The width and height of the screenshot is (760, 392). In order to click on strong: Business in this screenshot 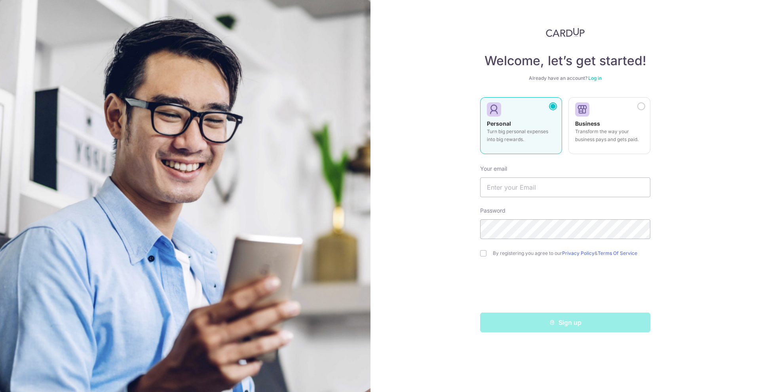, I will do `click(587, 123)`.